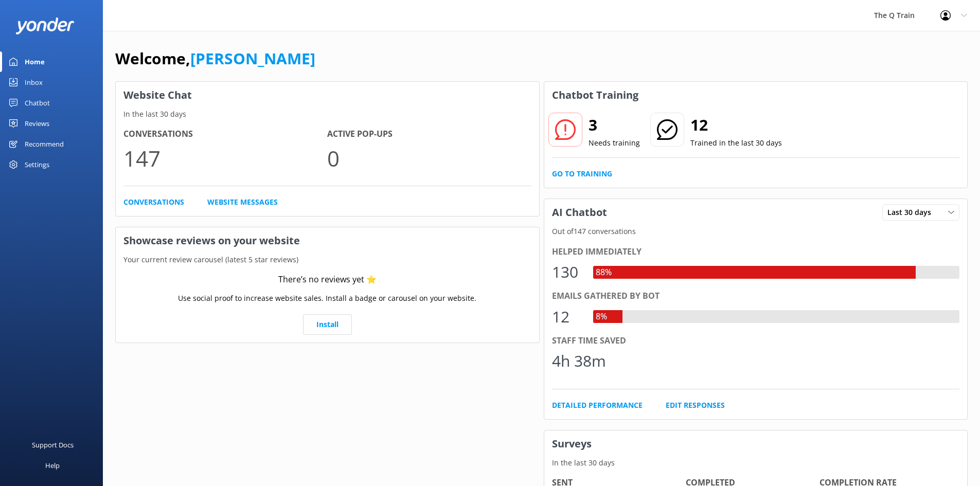  I want to click on h2: 12, so click(736, 125).